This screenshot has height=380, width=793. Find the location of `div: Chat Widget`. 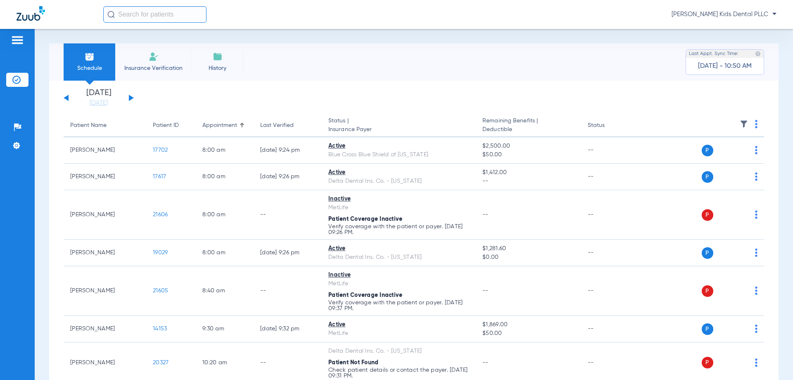

div: Chat Widget is located at coordinates (773, 360).